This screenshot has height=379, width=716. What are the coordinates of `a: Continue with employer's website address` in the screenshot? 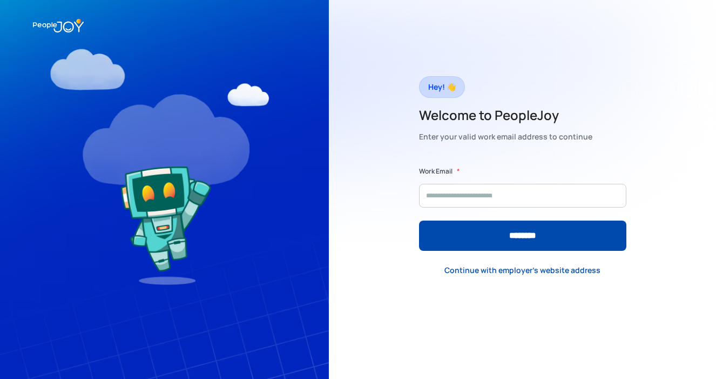 It's located at (522, 269).